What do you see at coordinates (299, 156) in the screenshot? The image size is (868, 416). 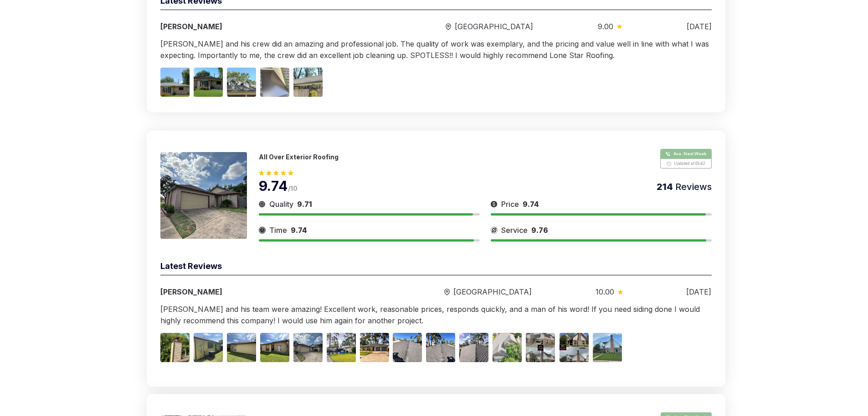 I see `p: All Over Exterior Roofing` at bounding box center [299, 156].